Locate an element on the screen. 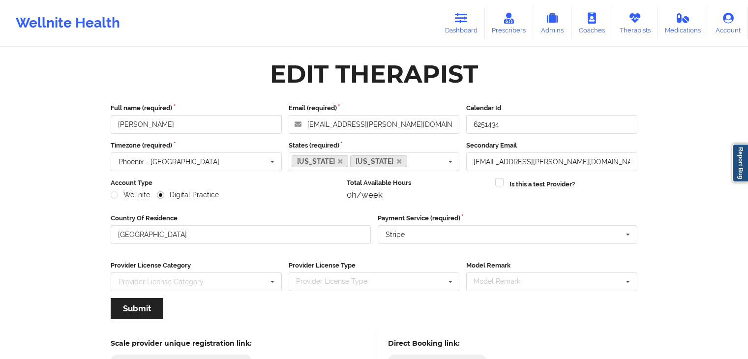 The height and width of the screenshot is (359, 748). button: Submit is located at coordinates (137, 308).